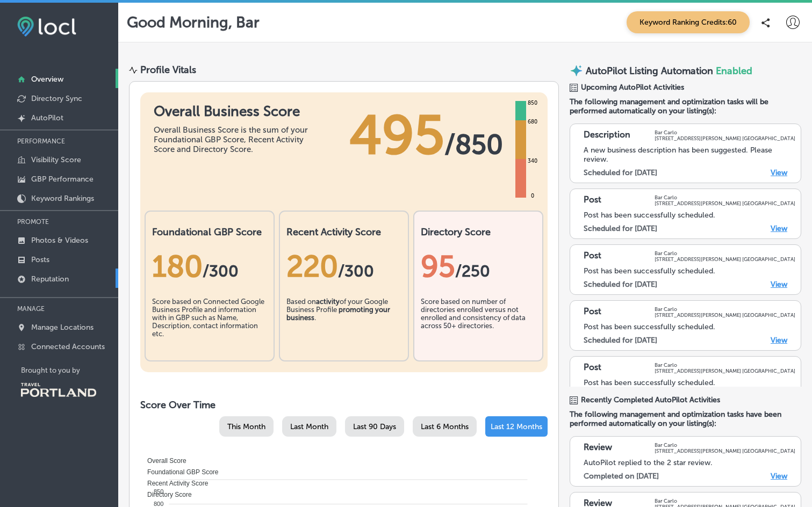  What do you see at coordinates (479, 325) in the screenshot?
I see `div: Score based on number of directories enrolled versus not enrolled and consistency of data across ...` at bounding box center [479, 325].